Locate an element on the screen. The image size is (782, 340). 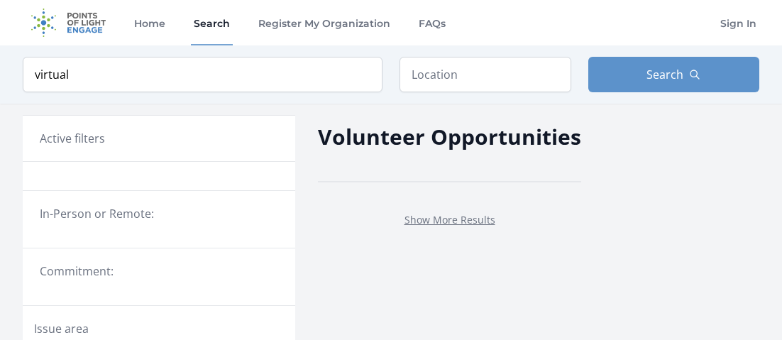
h2: Volunteer Opportunities is located at coordinates (449, 136).